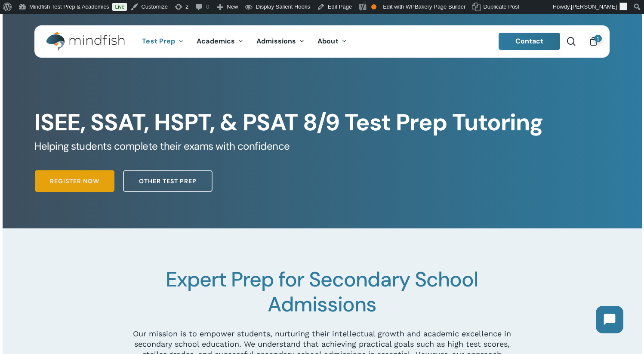 The width and height of the screenshot is (644, 354). What do you see at coordinates (158, 41) in the screenshot?
I see `span: Test Prep` at bounding box center [158, 41].